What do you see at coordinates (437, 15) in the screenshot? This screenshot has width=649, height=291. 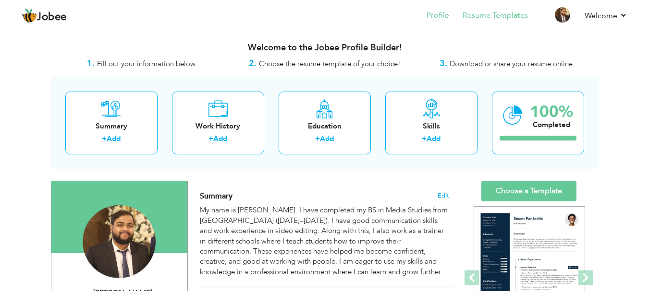 I see `a: Profile` at bounding box center [437, 15].